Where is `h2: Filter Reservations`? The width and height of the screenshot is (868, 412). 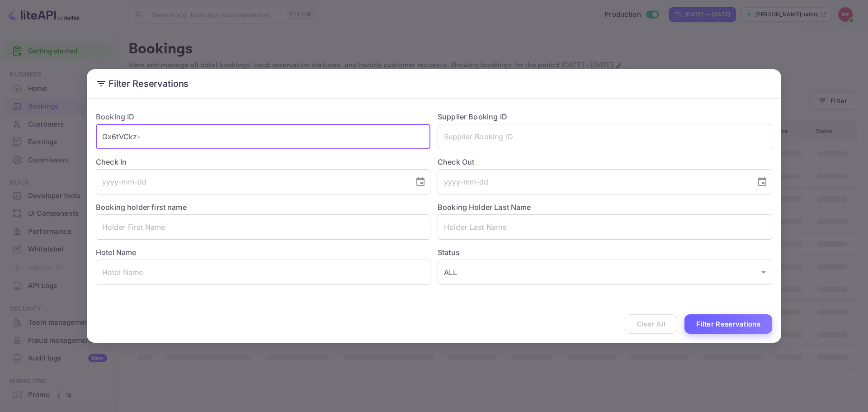
h2: Filter Reservations is located at coordinates (434, 83).